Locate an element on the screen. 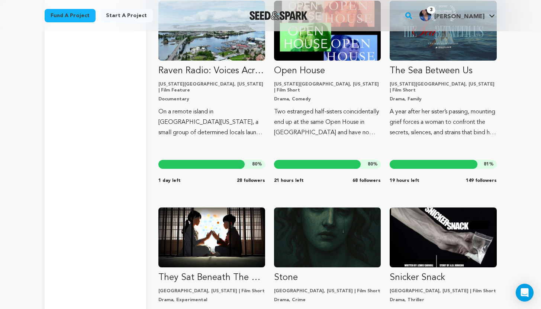 This screenshot has height=309, width=541. a: Sonya L.'s Profile is located at coordinates (457, 15).